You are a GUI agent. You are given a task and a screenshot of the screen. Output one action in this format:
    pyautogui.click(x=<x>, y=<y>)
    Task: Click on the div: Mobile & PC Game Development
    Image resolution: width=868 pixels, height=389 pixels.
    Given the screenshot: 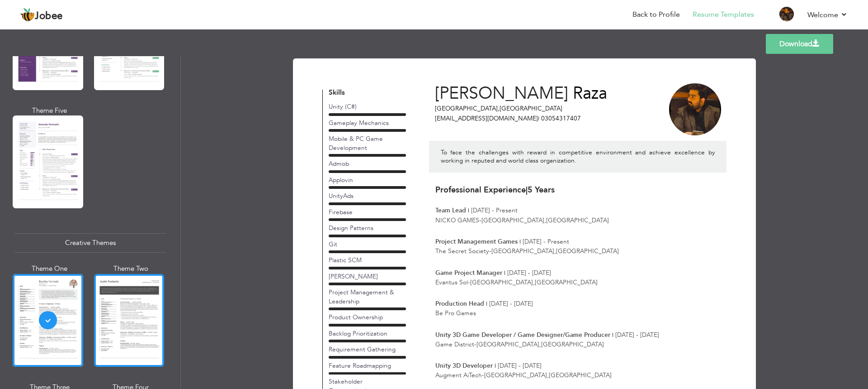 What is the action you would take?
    pyautogui.click(x=367, y=143)
    